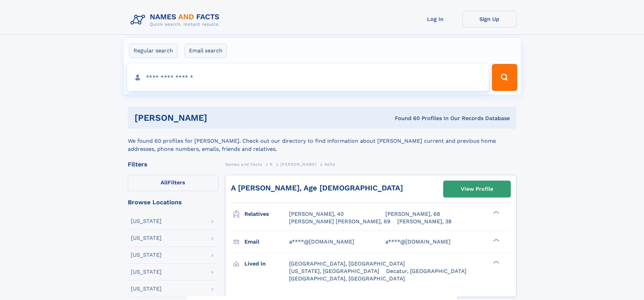 The width and height of the screenshot is (644, 300). What do you see at coordinates (267, 264) in the screenshot?
I see `h3: Lived in` at bounding box center [267, 264].